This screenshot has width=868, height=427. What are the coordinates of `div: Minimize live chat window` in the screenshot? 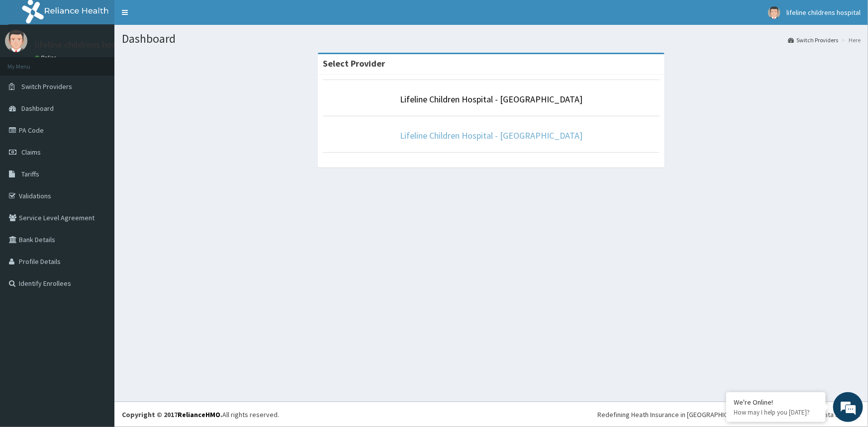 It's located at (175, 17).